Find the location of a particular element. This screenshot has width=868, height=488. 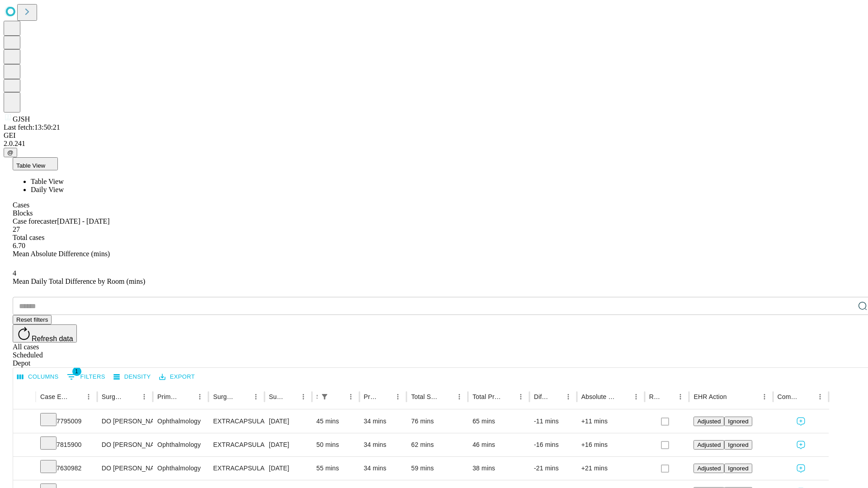

div: 7815900 is located at coordinates (66, 445).